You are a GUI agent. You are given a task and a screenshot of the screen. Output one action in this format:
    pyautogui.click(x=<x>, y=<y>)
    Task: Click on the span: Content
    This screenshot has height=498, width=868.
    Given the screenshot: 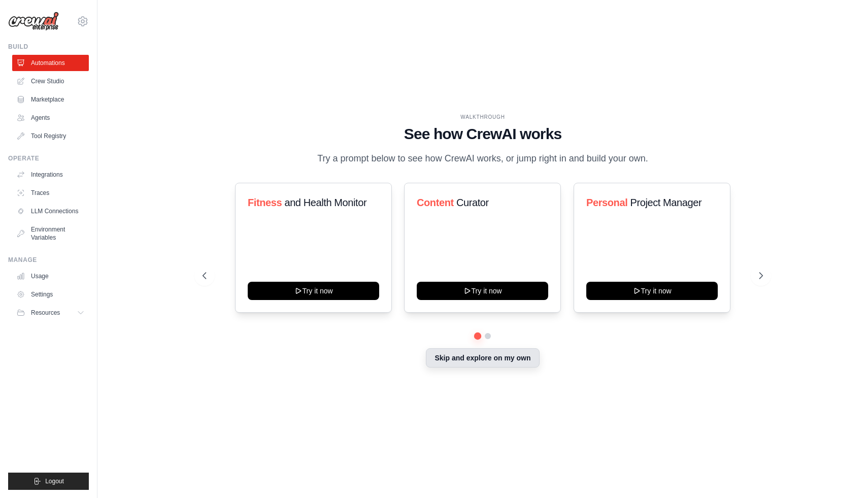 What is the action you would take?
    pyautogui.click(x=435, y=202)
    